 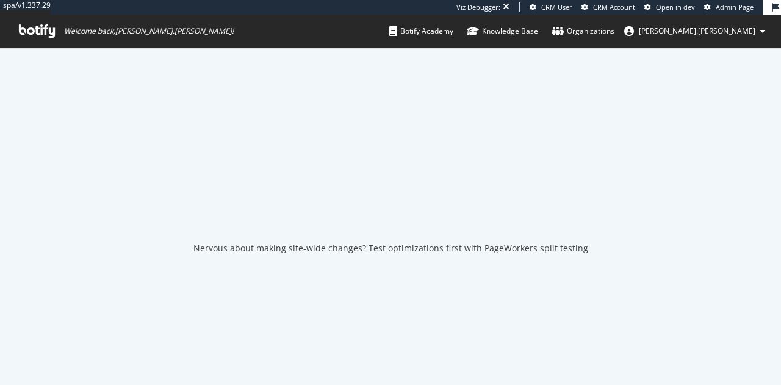 What do you see at coordinates (502, 31) in the screenshot?
I see `div: Knowledge Base` at bounding box center [502, 31].